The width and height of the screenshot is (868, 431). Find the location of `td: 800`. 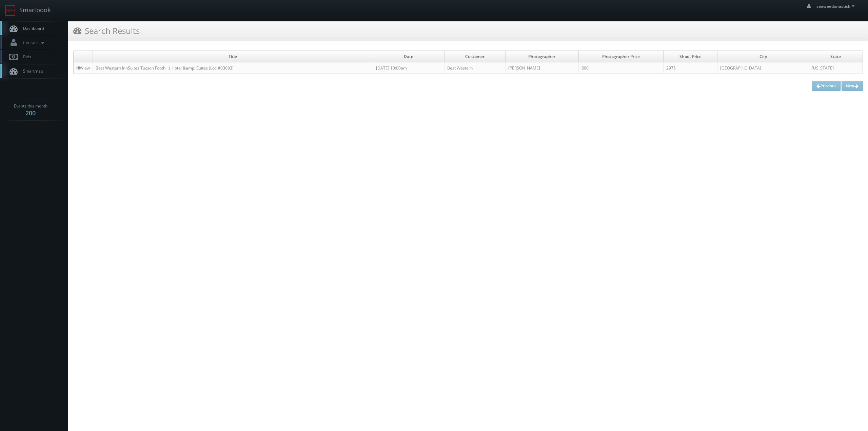

td: 800 is located at coordinates (621, 68).